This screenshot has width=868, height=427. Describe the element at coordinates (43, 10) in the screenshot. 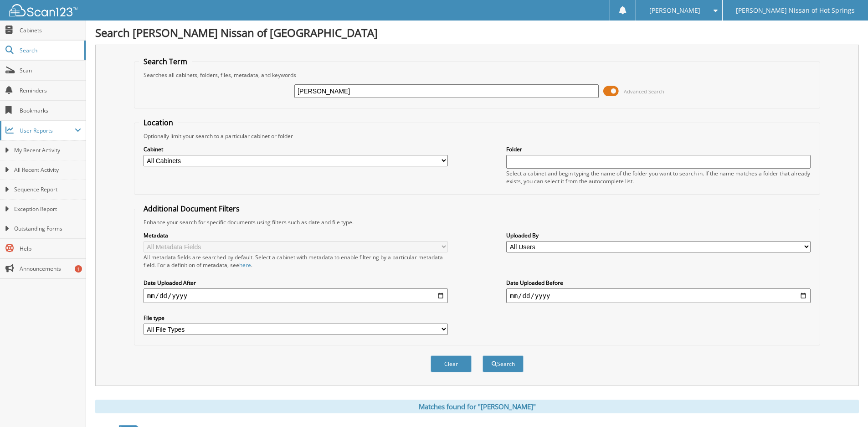

I see `img: scan123-logo-white.svg` at that location.